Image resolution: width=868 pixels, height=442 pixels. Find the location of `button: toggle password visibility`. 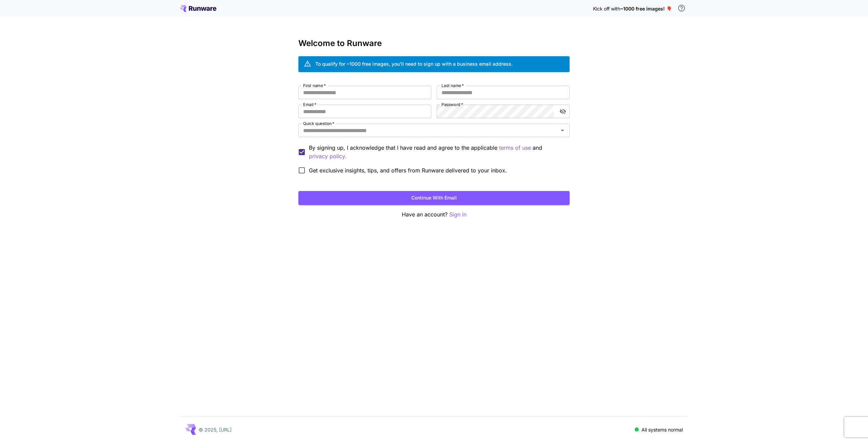

button: toggle password visibility is located at coordinates (563, 112).